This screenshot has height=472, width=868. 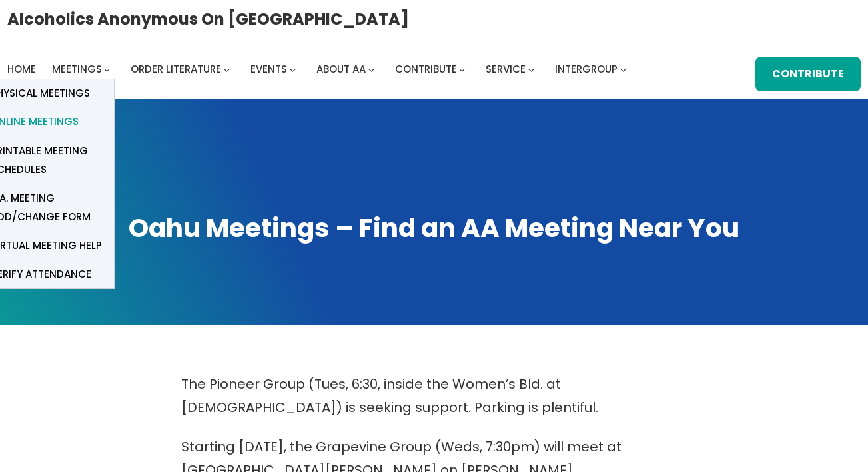 What do you see at coordinates (586, 69) in the screenshot?
I see `span: Intergroup` at bounding box center [586, 69].